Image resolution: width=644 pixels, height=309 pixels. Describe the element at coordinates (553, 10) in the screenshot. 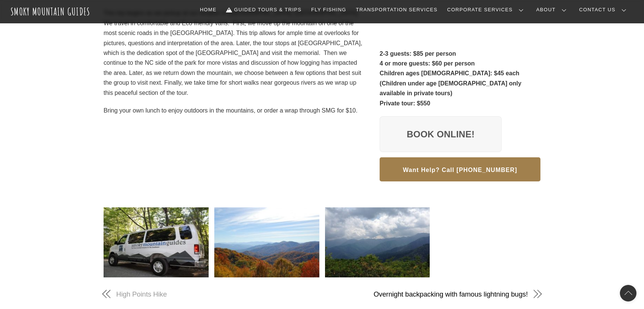

I see `a: About` at that location.